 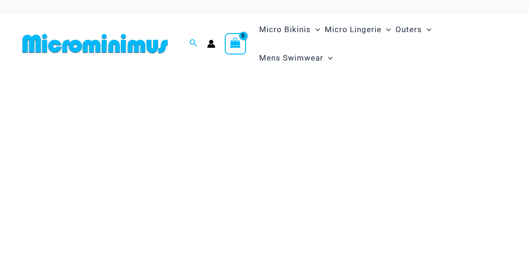 I want to click on a: Micro LingerieMenu ToggleMenu Toggle, so click(x=358, y=29).